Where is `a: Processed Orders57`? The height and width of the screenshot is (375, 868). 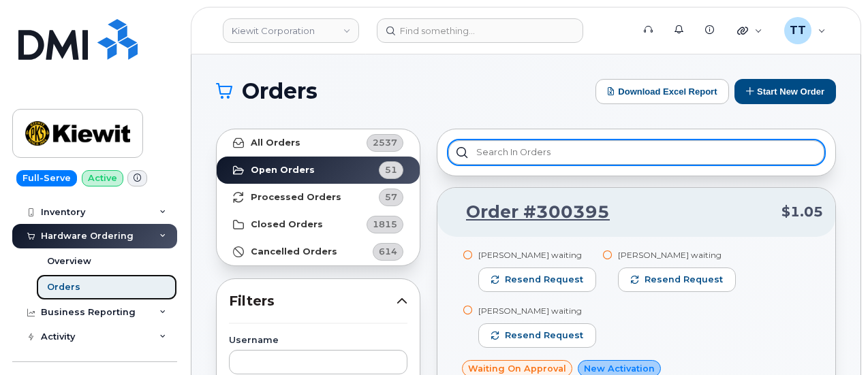
a: Processed Orders57 is located at coordinates (318, 197).